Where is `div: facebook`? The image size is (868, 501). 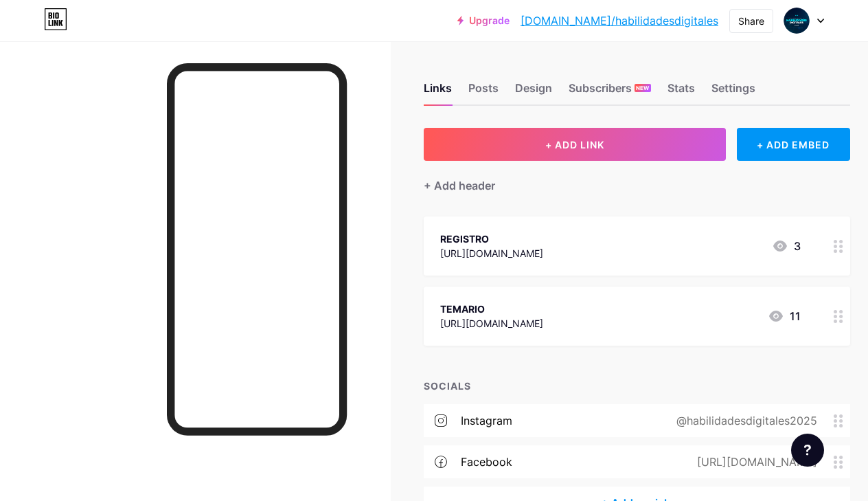
div: facebook is located at coordinates (486, 462).